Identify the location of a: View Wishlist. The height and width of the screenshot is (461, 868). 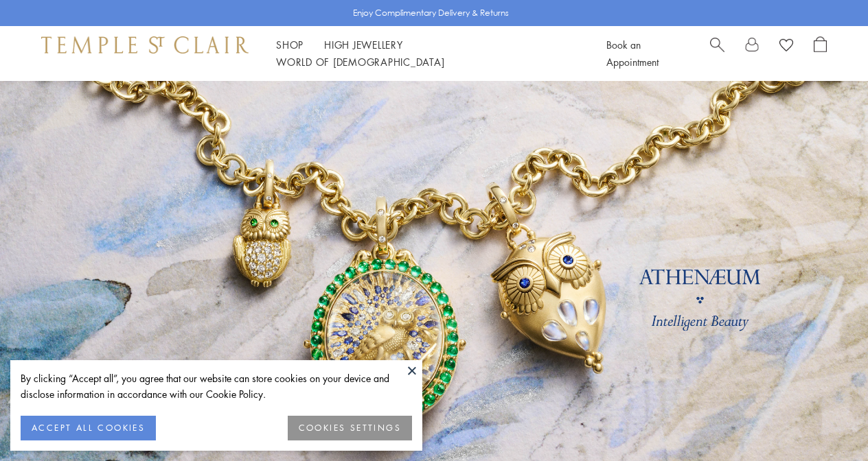
(785, 47).